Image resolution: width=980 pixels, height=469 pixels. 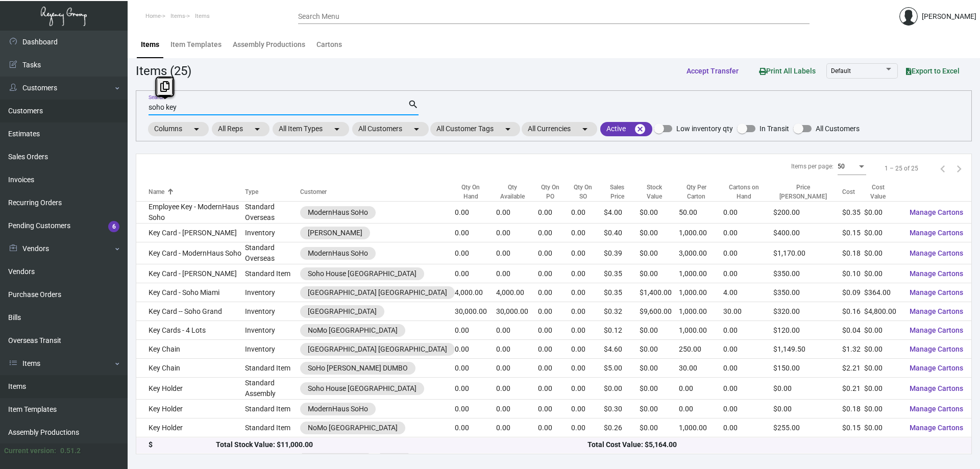 What do you see at coordinates (621, 311) in the screenshot?
I see `td: $0.32` at bounding box center [621, 311].